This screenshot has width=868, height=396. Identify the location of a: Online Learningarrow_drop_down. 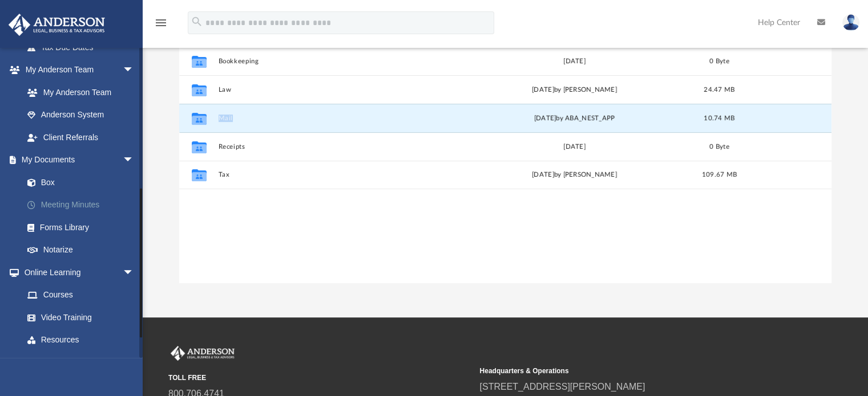
(76, 272).